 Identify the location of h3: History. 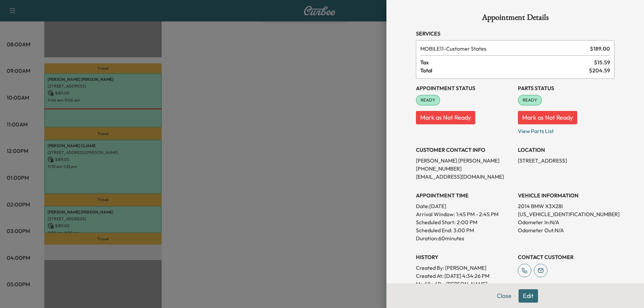
(464, 257).